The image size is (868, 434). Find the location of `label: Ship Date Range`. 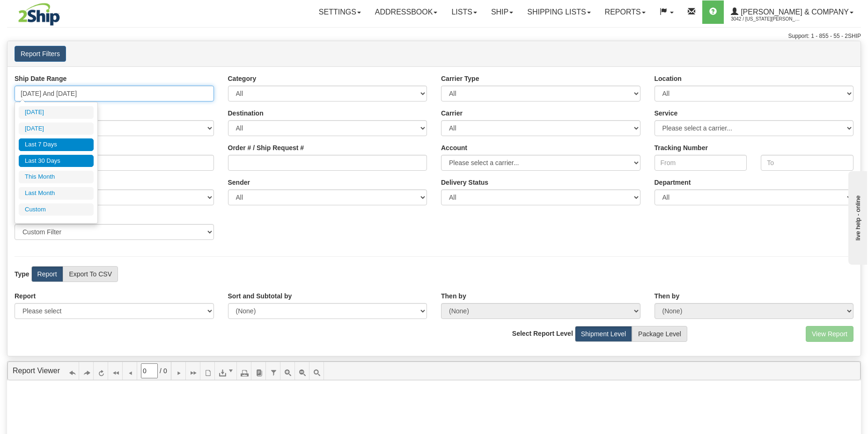

label: Ship Date Range is located at coordinates (40, 78).